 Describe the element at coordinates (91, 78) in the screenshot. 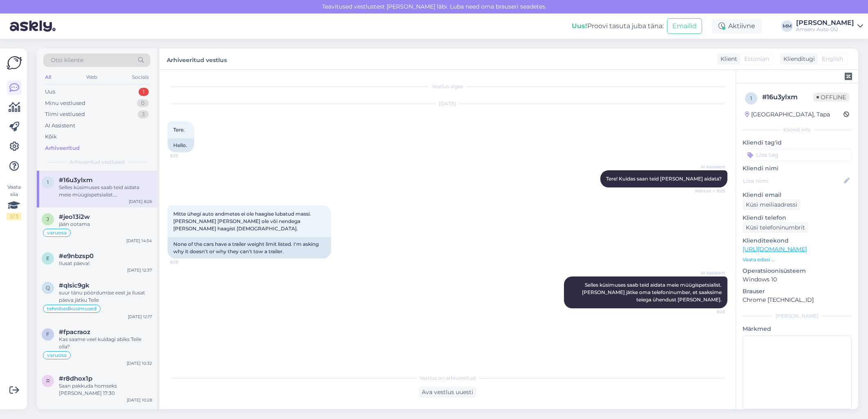

I see `div: Web` at that location.